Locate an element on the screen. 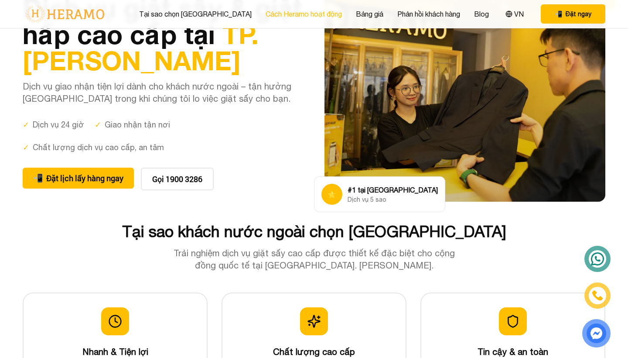  span: Đặt ngay is located at coordinates (578, 14).